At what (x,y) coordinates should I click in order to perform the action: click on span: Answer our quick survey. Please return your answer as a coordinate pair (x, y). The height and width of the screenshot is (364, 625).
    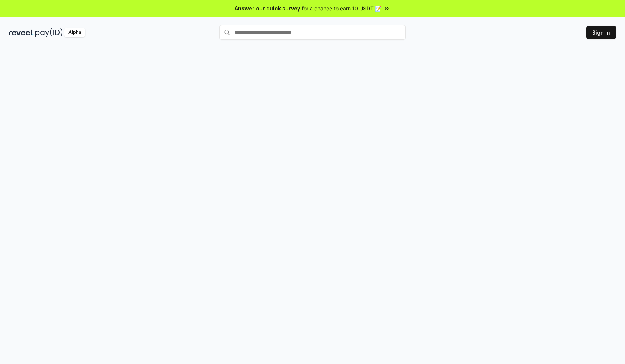
    Looking at the image, I should click on (268, 8).